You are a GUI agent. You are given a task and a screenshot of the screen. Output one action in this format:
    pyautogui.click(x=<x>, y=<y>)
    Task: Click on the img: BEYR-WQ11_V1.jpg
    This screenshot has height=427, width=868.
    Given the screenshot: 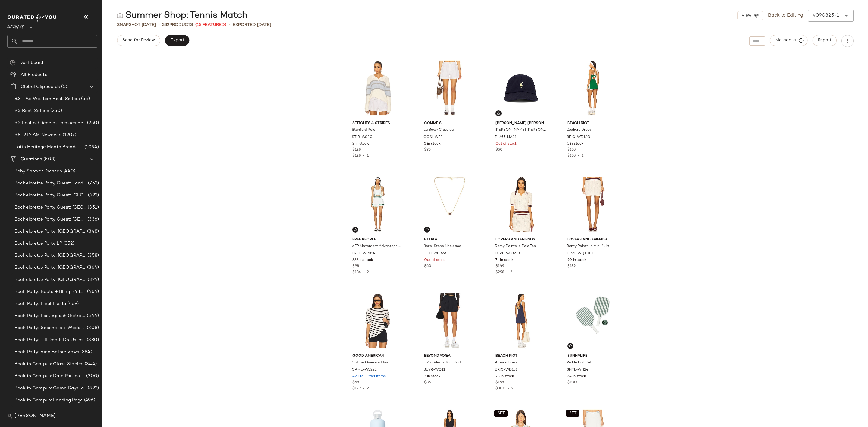 What is the action you would take?
    pyautogui.click(x=449, y=321)
    